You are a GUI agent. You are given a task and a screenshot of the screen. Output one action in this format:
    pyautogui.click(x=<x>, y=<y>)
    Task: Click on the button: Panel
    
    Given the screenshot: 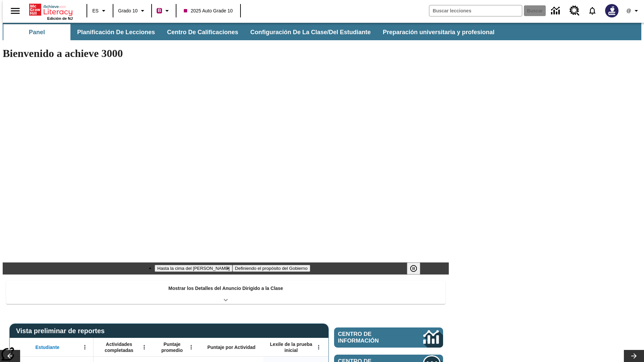 What is the action you would take?
    pyautogui.click(x=37, y=32)
    